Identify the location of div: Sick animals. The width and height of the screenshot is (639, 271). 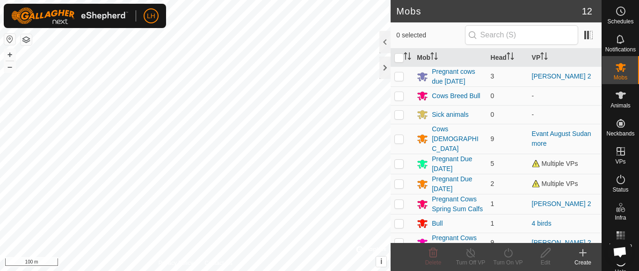
(450, 115).